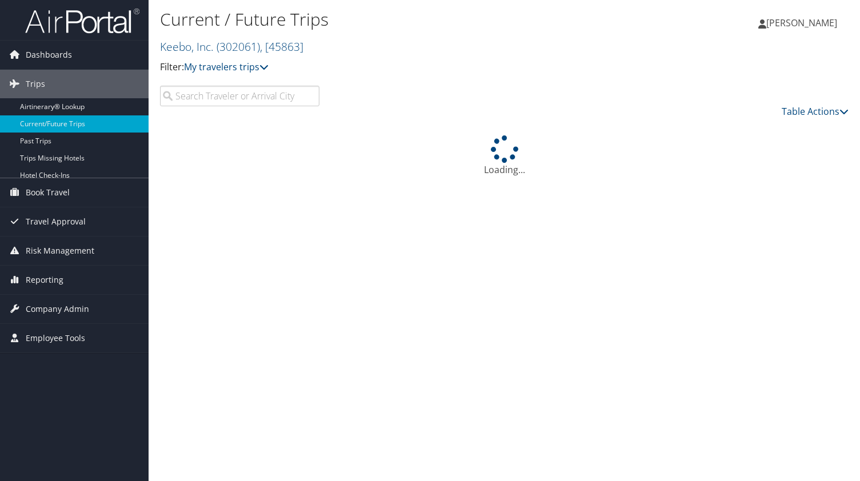  What do you see at coordinates (49, 55) in the screenshot?
I see `span: Dashboards` at bounding box center [49, 55].